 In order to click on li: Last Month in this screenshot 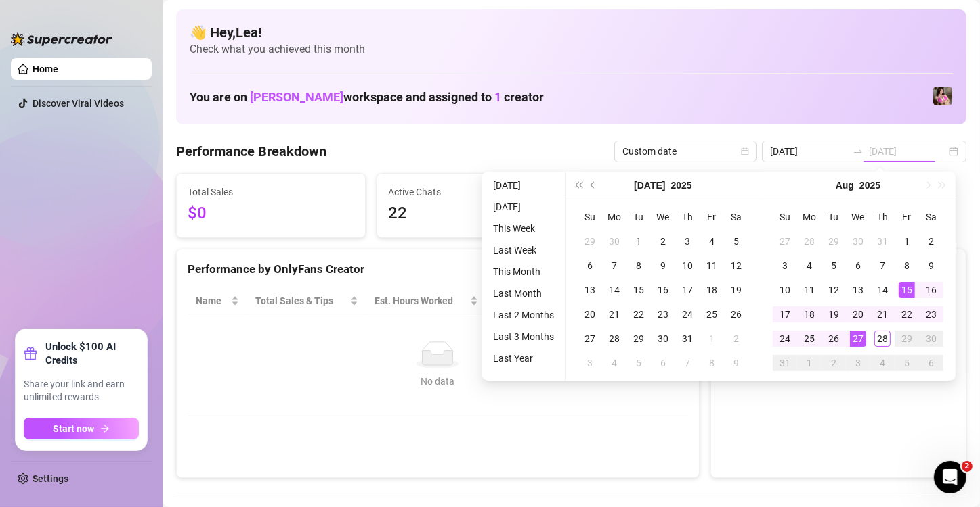, I will do `click(523, 293)`.